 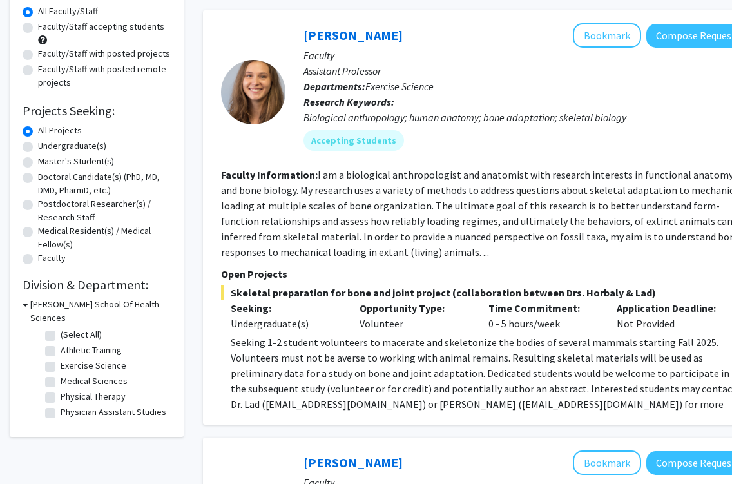 I want to click on label: All Faculty/Staff, so click(x=68, y=11).